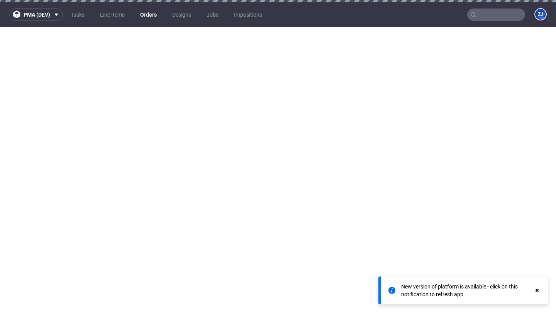 The image size is (556, 314). What do you see at coordinates (468, 290) in the screenshot?
I see `div: New version of platform is available - click on this notification to refresh app` at bounding box center [468, 290].